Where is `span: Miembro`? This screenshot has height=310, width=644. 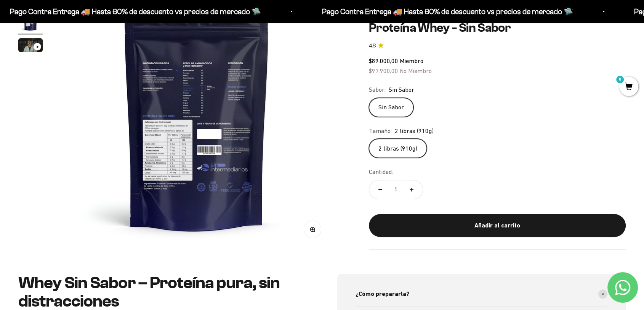
span: Miembro is located at coordinates (412, 60).